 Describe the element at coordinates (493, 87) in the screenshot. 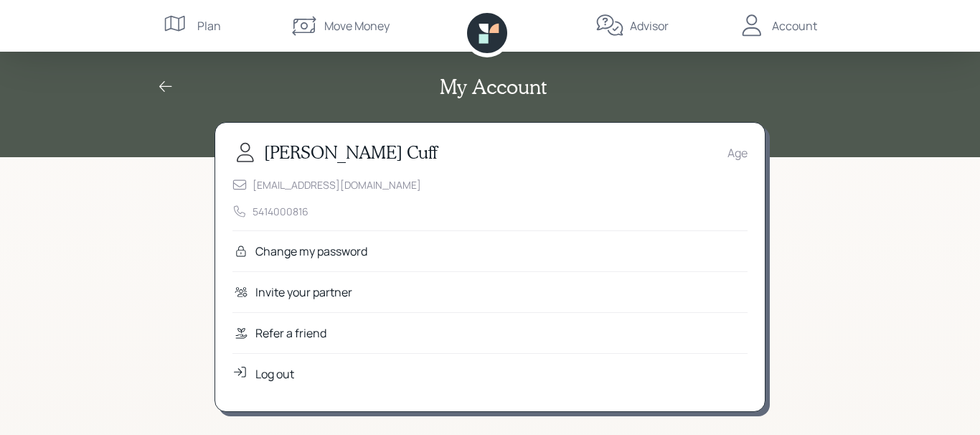

I see `h2: My Account` at that location.